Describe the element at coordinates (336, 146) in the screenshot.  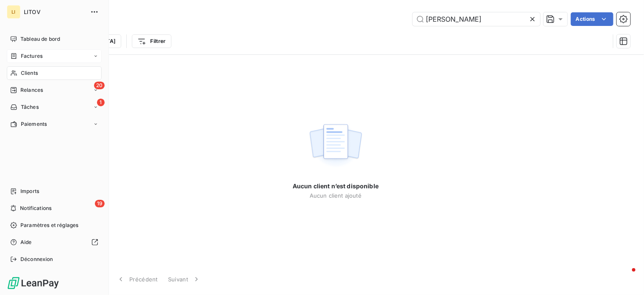
I see `img: empty state` at that location.